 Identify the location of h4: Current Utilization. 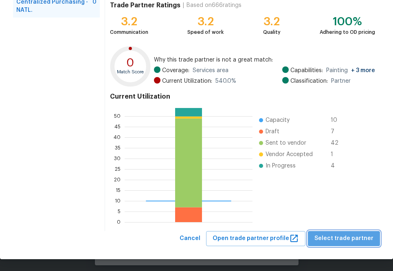
(242, 96).